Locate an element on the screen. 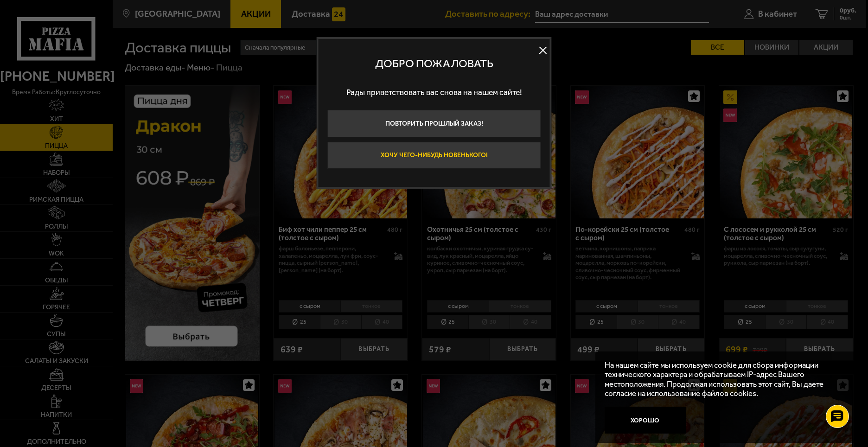 This screenshot has height=447, width=868. p: На нашем сайте мы используем cookie для сбора информации технического характера и обрабатываем IP... is located at coordinates (723, 379).